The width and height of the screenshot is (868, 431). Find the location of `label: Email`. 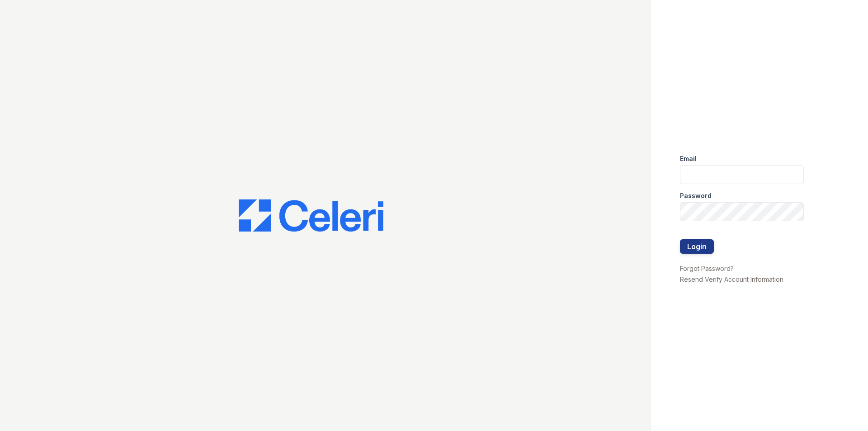

label: Email is located at coordinates (688, 159).